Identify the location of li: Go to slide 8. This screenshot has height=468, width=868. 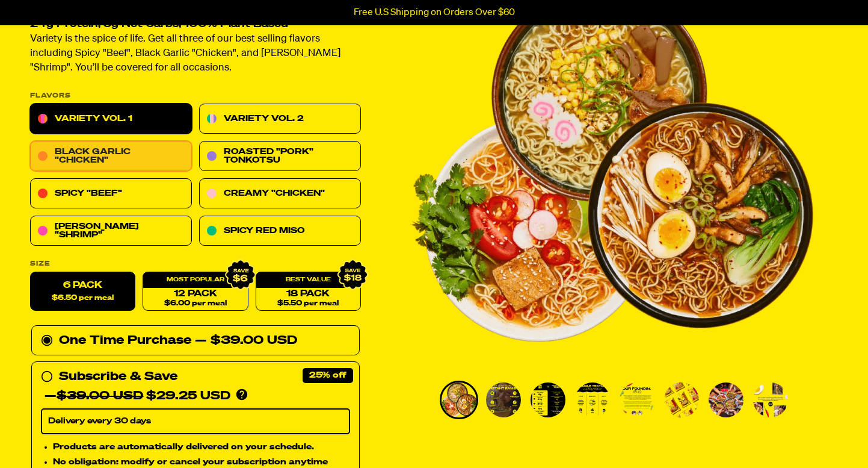
(771, 400).